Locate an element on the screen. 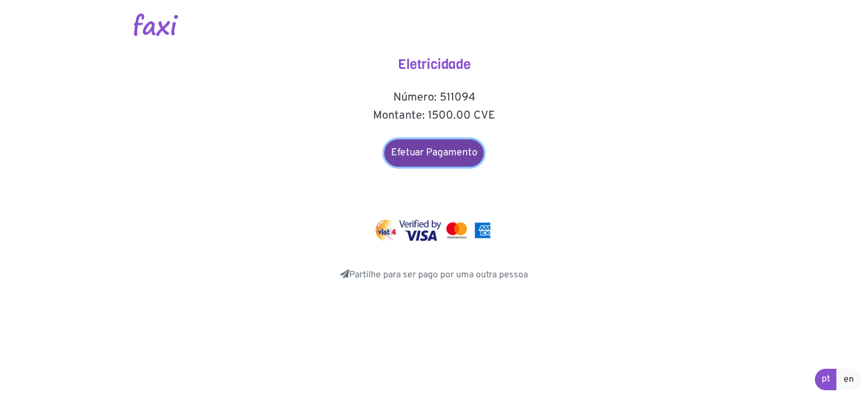  h4: Eletricidade is located at coordinates (434, 64).